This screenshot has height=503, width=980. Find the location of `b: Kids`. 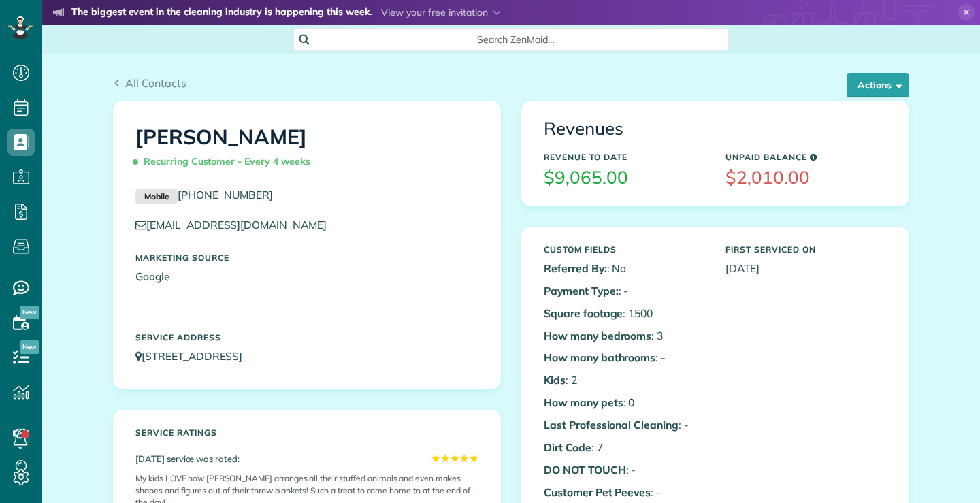

b: Kids is located at coordinates (555, 380).